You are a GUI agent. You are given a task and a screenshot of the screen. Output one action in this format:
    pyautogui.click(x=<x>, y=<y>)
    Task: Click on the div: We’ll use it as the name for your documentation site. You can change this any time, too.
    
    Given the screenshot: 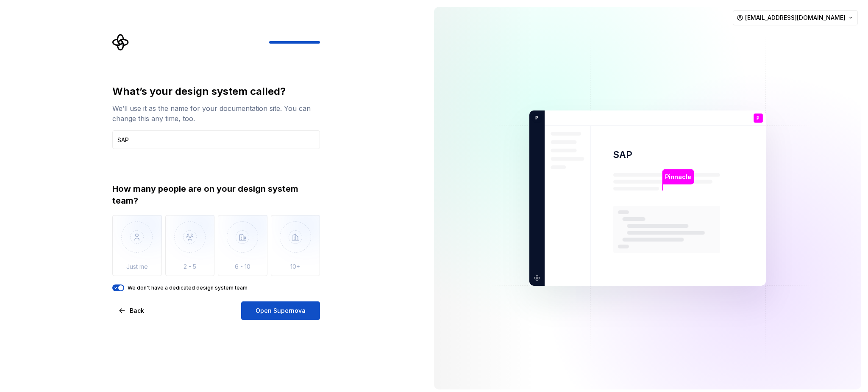 What is the action you would take?
    pyautogui.click(x=216, y=114)
    